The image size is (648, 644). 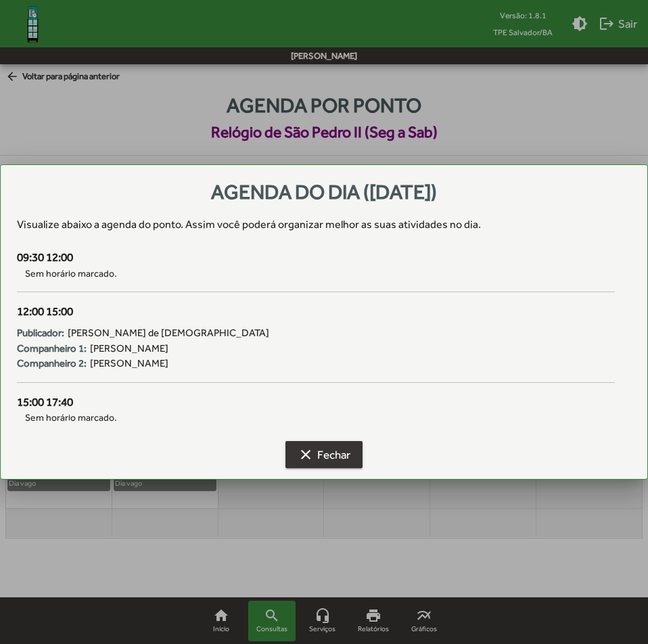 I want to click on span: Fechar, so click(x=324, y=455).